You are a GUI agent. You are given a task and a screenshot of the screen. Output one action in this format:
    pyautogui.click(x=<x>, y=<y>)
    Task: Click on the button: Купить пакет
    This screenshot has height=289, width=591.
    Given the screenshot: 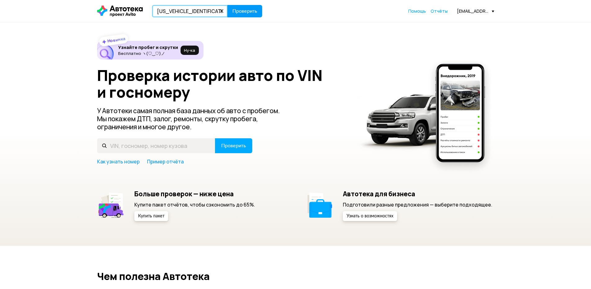 What is the action you would take?
    pyautogui.click(x=151, y=216)
    